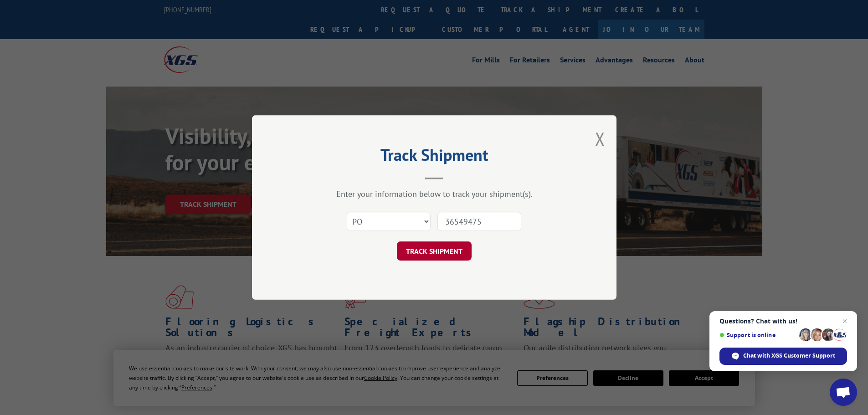 The height and width of the screenshot is (415, 868). I want to click on button: TRACK SHIPMENT, so click(434, 251).